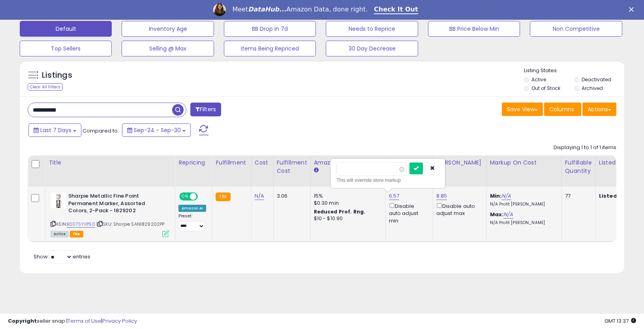  What do you see at coordinates (45, 87) in the screenshot?
I see `div: Clear All Filters` at bounding box center [45, 87].